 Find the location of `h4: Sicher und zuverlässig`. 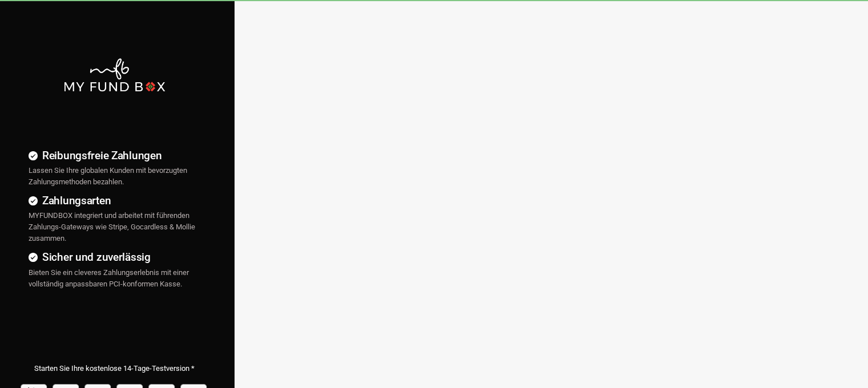

h4: Sicher und zuverlässig is located at coordinates (114, 257).